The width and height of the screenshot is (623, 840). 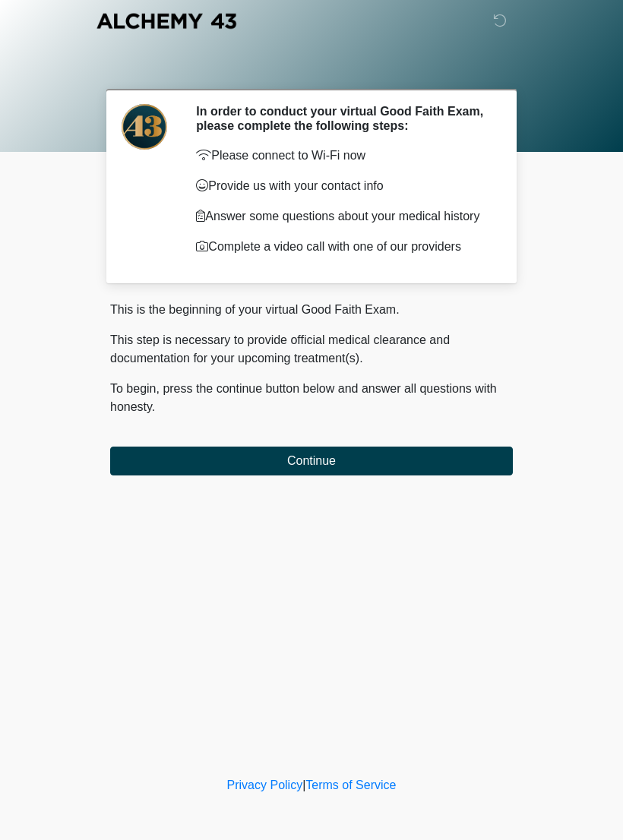 I want to click on button: Continue, so click(x=312, y=461).